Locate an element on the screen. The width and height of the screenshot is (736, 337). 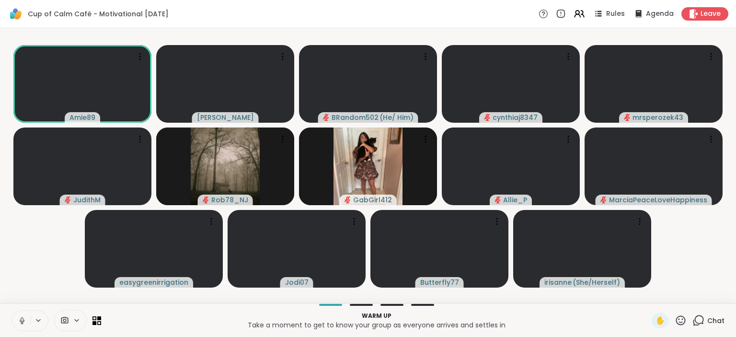
span: Agenda is located at coordinates (660, 14).